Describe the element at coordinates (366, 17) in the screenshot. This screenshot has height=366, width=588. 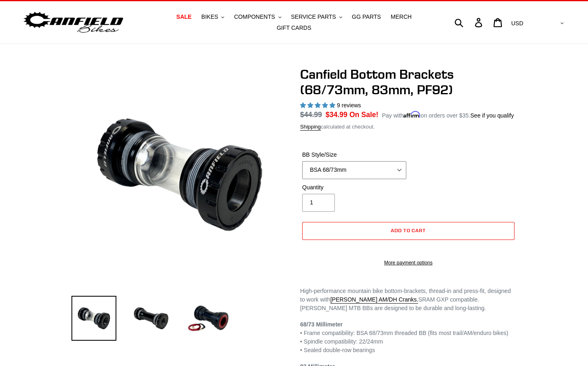
I see `span: GG PARTS` at that location.